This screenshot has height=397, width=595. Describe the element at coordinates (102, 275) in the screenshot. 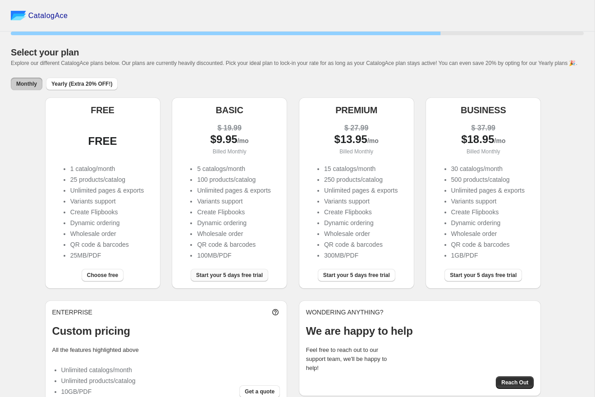

I see `button: Choose free` at that location.